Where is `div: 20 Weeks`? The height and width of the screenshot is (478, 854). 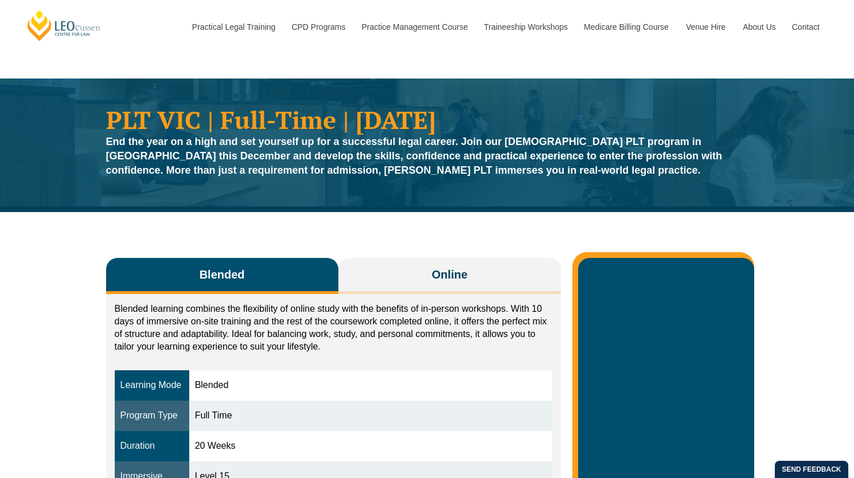 div: 20 Weeks is located at coordinates (371, 446).